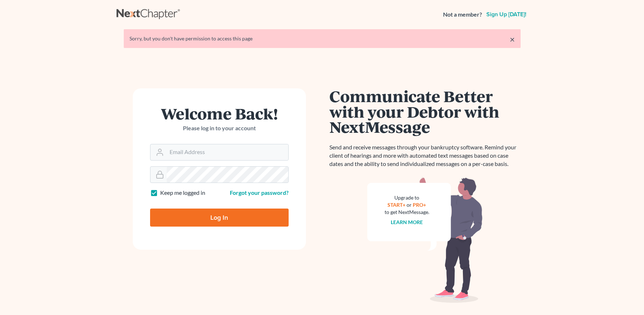  Describe the element at coordinates (407, 198) in the screenshot. I see `div: Upgrade to` at that location.